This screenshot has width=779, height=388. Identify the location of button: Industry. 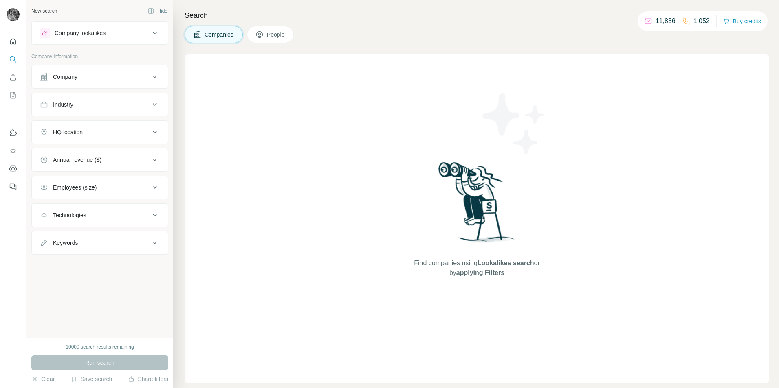
(100, 105).